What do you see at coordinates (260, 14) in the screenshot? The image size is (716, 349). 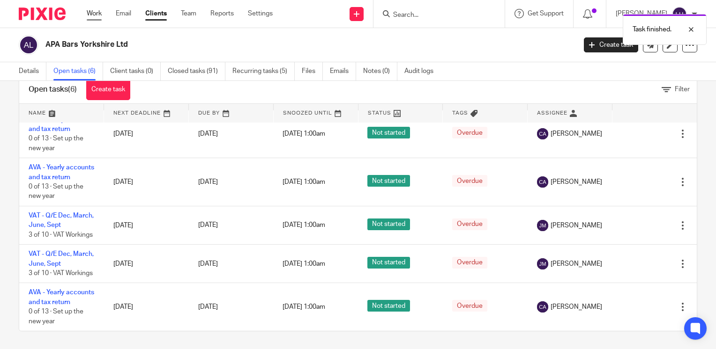 I see `a: Settings` at bounding box center [260, 14].